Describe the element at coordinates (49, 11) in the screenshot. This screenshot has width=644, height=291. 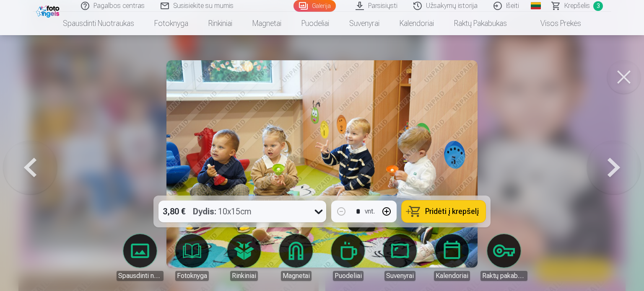
I see `img: /fa2` at that location.